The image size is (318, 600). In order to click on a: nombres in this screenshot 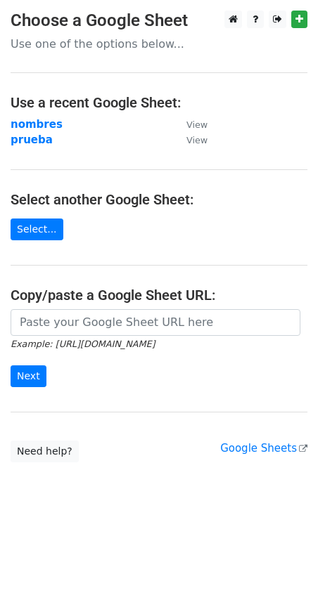, I will do `click(37, 124)`.